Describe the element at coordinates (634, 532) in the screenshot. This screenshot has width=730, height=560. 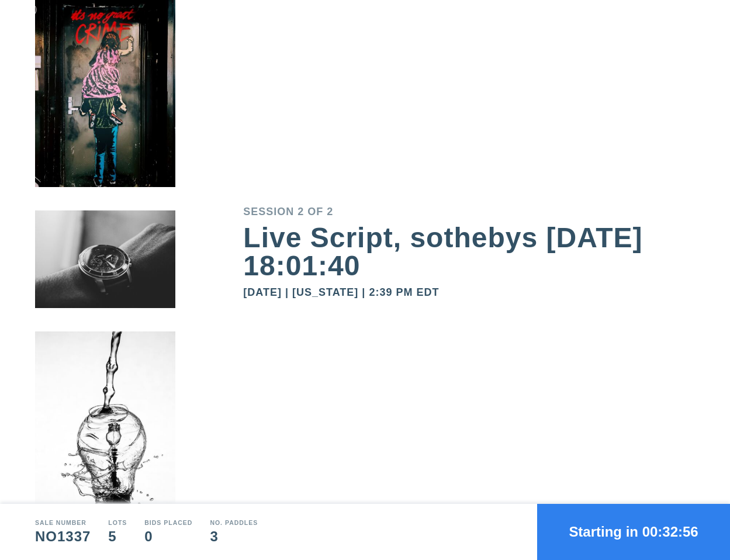
I see `button: Starting in 00:32:56` at that location.